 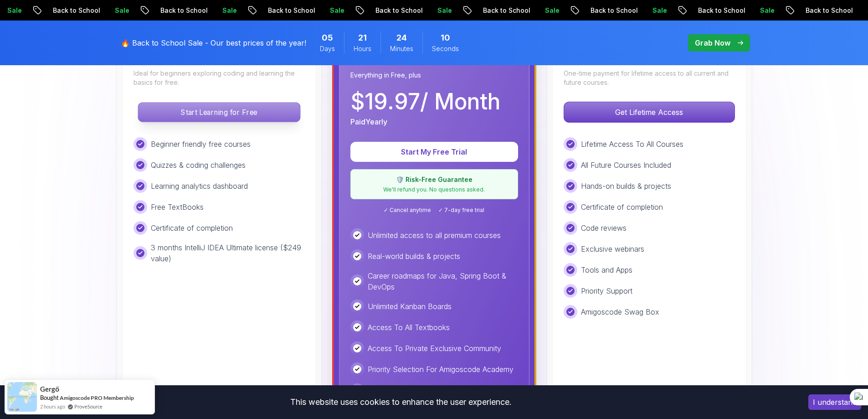 What do you see at coordinates (445, 37) in the screenshot?
I see `span: 10 Seconds` at bounding box center [445, 37].